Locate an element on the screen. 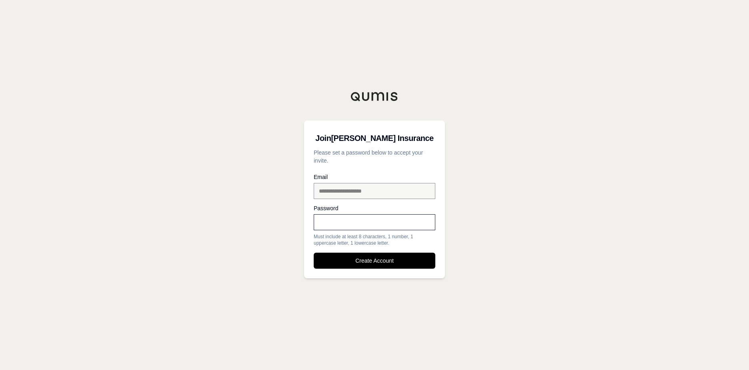  button: Create Account is located at coordinates (374, 260).